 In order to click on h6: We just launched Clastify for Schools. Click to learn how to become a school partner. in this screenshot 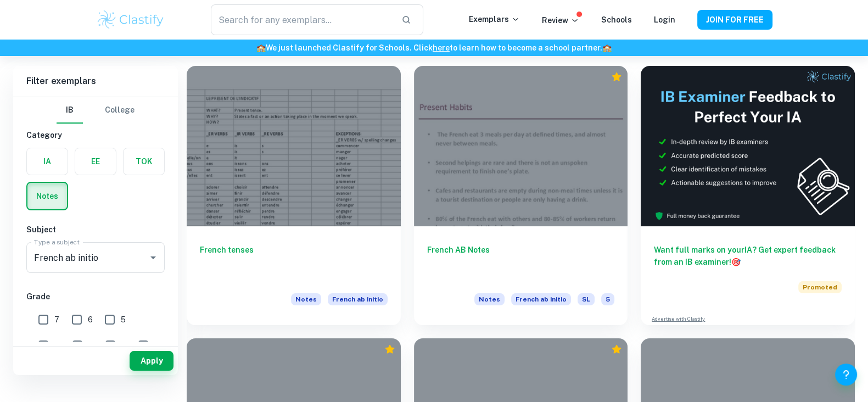, I will do `click(434, 48)`.